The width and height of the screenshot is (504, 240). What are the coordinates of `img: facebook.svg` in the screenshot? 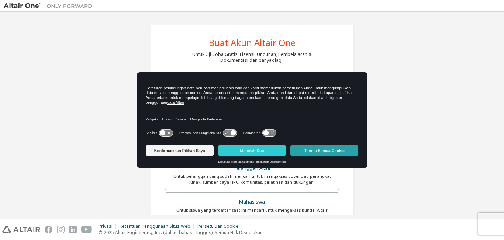 It's located at (48, 230).